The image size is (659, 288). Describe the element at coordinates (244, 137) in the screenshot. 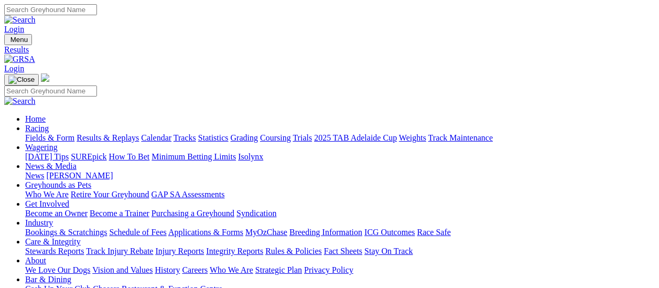

I see `a: Grading` at that location.